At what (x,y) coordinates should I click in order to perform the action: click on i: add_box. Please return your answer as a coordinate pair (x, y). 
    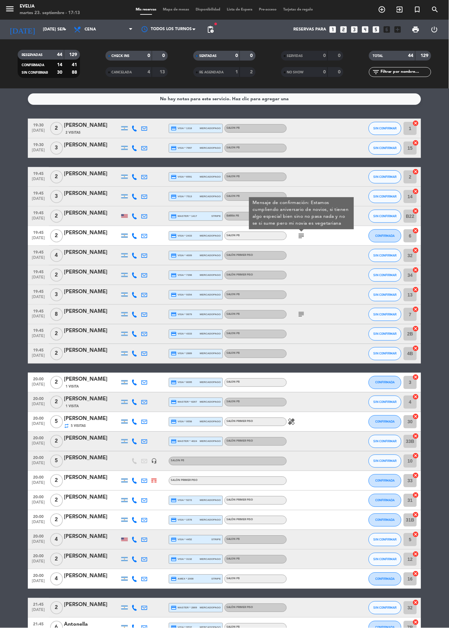
    Looking at the image, I should click on (398, 29).